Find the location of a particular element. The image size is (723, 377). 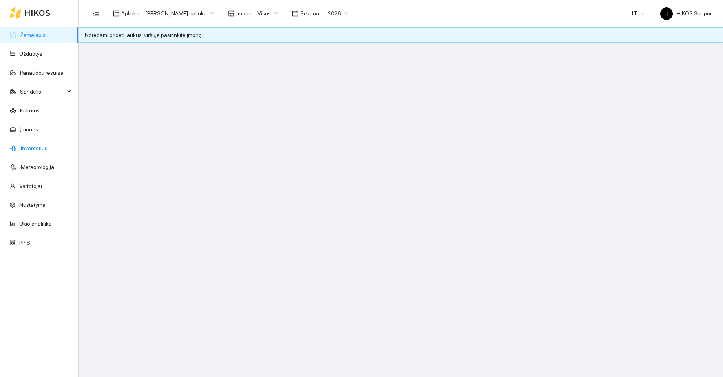

span: Sezonas : is located at coordinates (312, 13).